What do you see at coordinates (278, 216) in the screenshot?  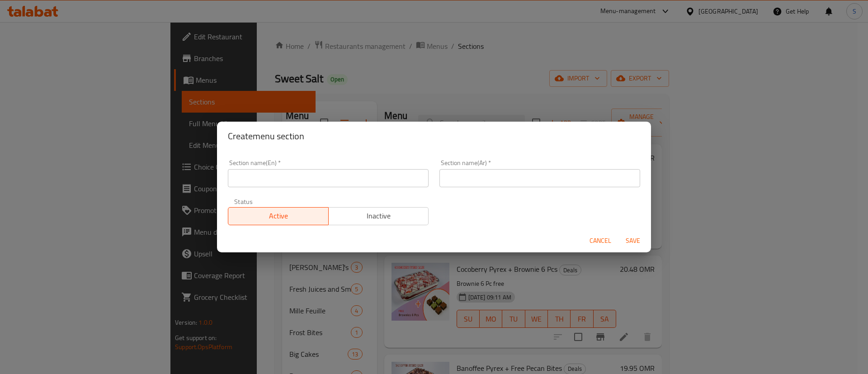 I see `button: Active` at bounding box center [278, 216].